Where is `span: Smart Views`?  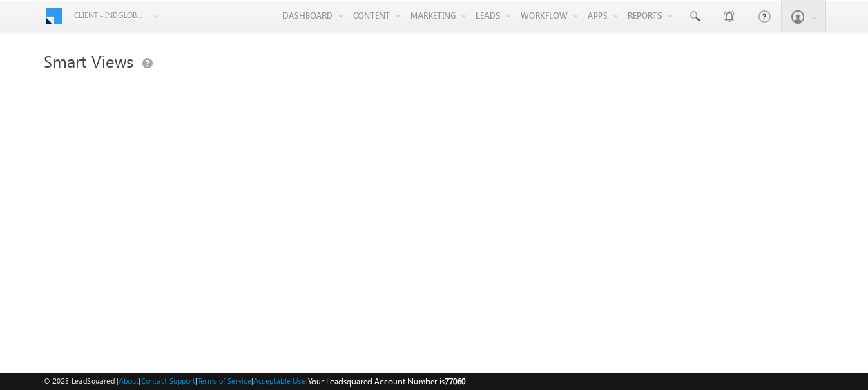
span: Smart Views is located at coordinates (88, 61).